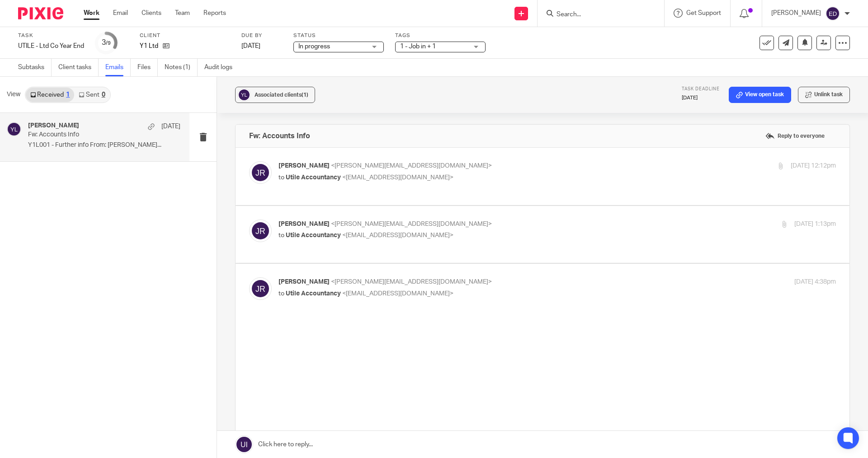 The width and height of the screenshot is (868, 458). What do you see at coordinates (103, 95) in the screenshot?
I see `div: 0` at bounding box center [103, 95].